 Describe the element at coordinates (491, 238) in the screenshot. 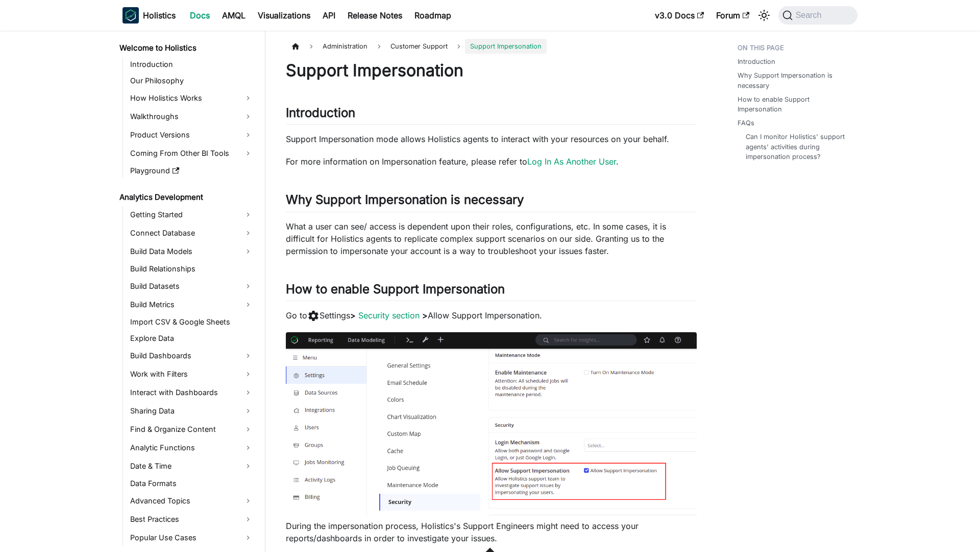

I see `p: What a user can see/ access is dependent upon their roles, configurations, etc. In some cases, it...` at that location.